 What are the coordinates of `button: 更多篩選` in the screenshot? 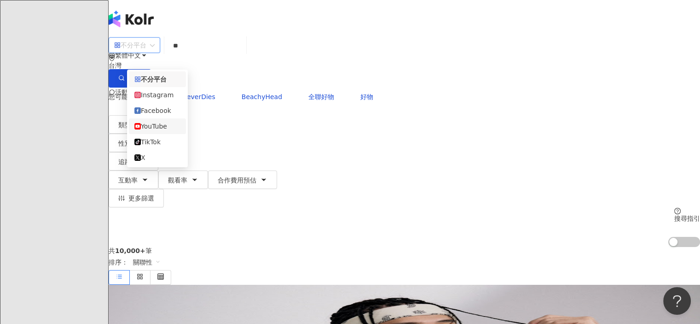 It's located at (136, 198).